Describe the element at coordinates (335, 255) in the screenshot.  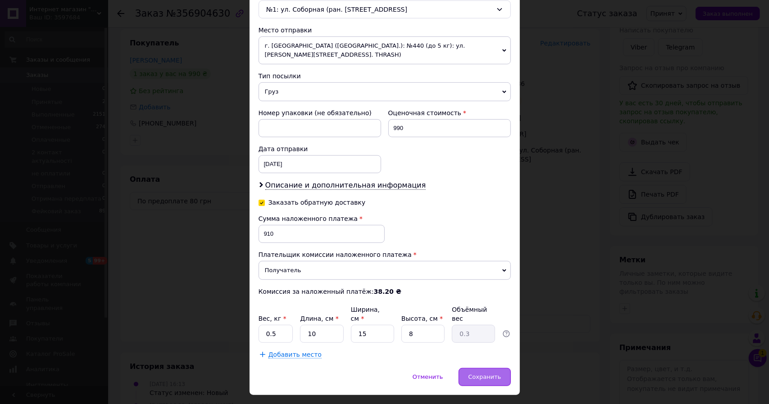
I see `span: Плательщик комиссии наложенного платежа` at that location.